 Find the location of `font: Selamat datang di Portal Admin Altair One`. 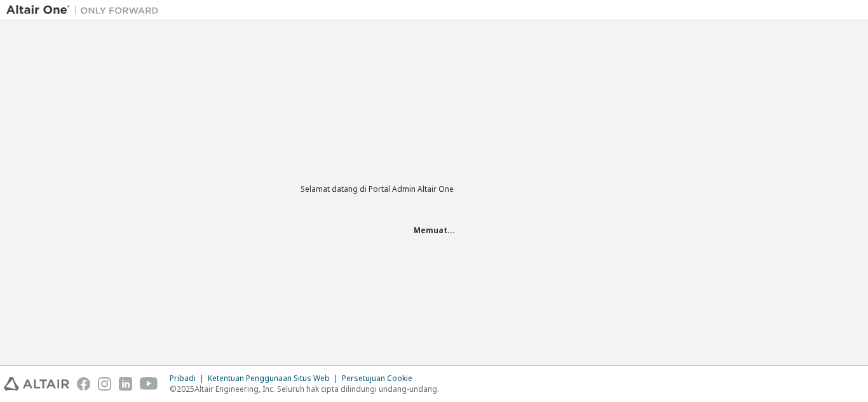

font: Selamat datang di Portal Admin Altair One is located at coordinates (377, 189).